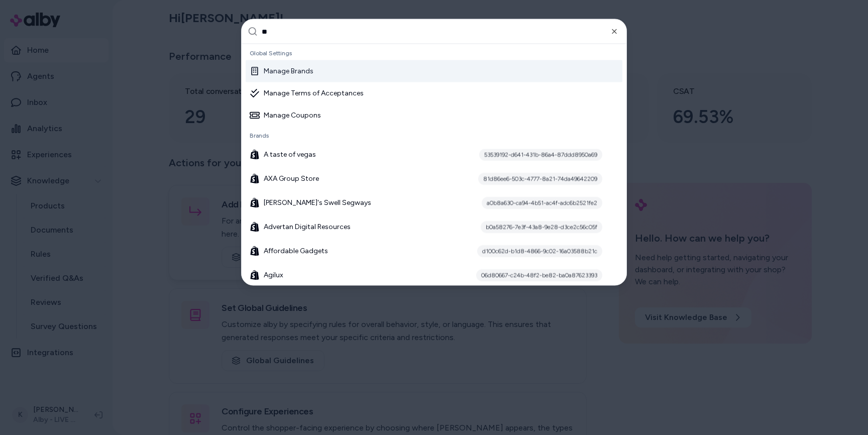 Image resolution: width=868 pixels, height=435 pixels. I want to click on div: d100c62d-b1d8-4866-9c02-16a03588b21c, so click(539, 251).